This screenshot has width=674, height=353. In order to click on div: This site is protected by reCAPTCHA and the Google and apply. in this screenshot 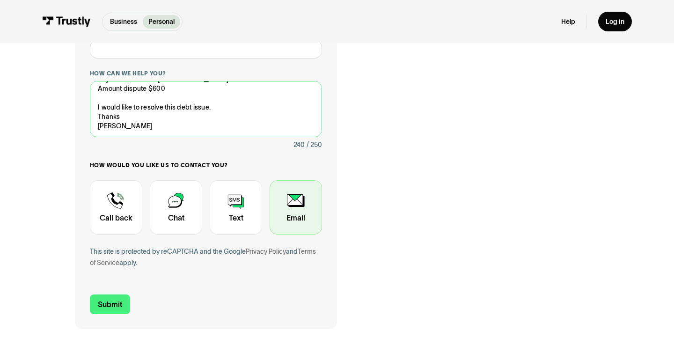, I will do `click(206, 257)`.